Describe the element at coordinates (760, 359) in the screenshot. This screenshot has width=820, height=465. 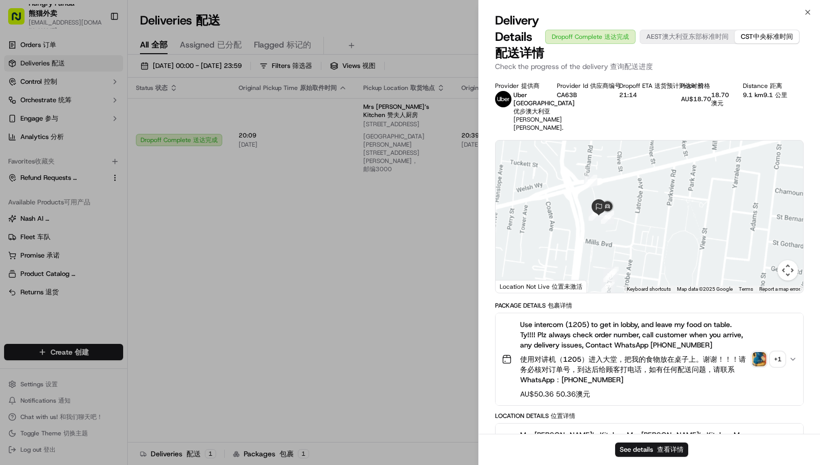
I see `img: photo_proof_of_pickup image` at that location.